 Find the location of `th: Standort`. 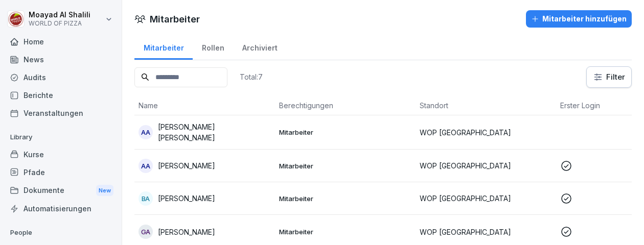

th: Standort is located at coordinates (486, 106).